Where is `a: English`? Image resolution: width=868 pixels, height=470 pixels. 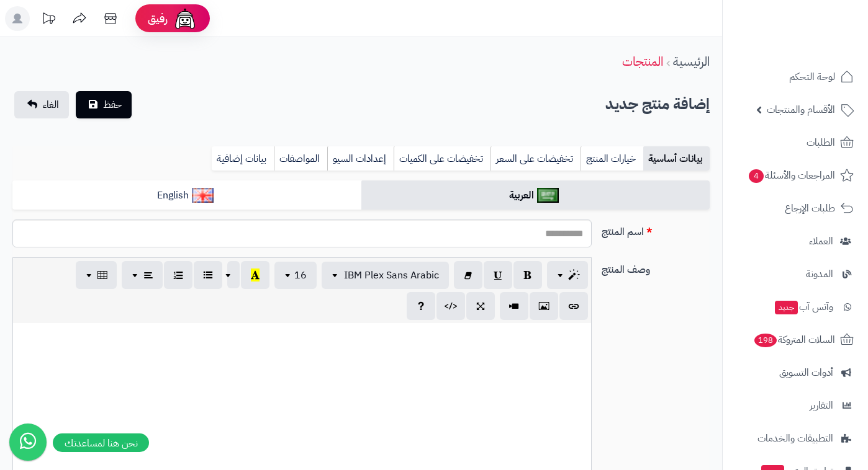
a: English is located at coordinates (187, 195).